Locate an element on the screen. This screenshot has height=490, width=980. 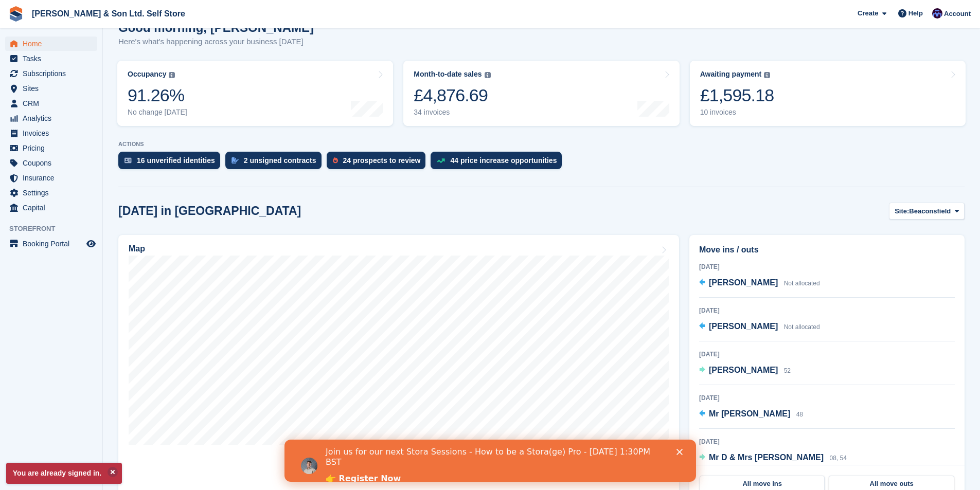
a: Month-to-date sales £4,876.69 34 invoices is located at coordinates (541, 93).